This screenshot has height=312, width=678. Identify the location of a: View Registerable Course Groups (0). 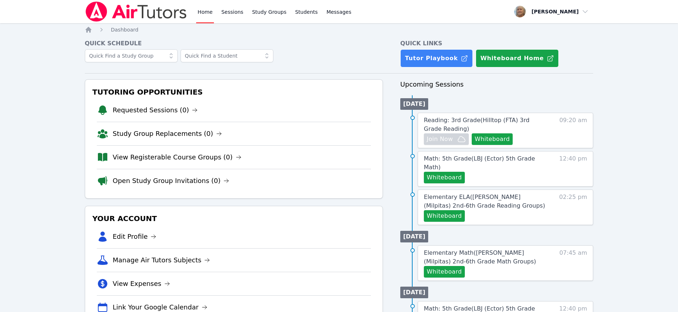
(177, 157).